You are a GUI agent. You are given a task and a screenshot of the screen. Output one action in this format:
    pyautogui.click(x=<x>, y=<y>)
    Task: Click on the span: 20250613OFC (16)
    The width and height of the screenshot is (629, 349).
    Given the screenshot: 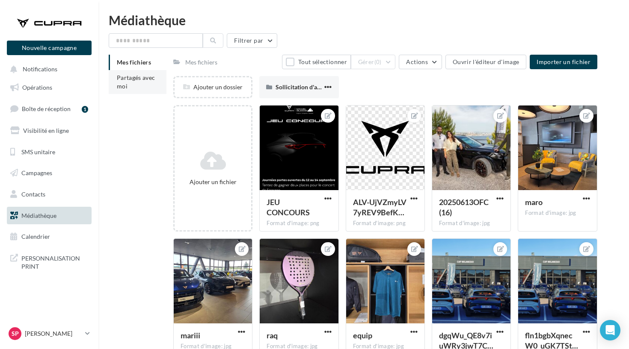 What is the action you would take?
    pyautogui.click(x=464, y=207)
    